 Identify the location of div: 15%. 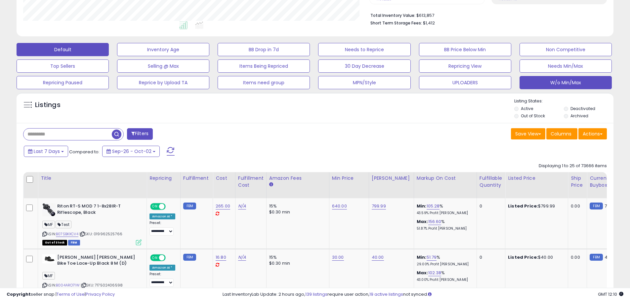
(297, 206).